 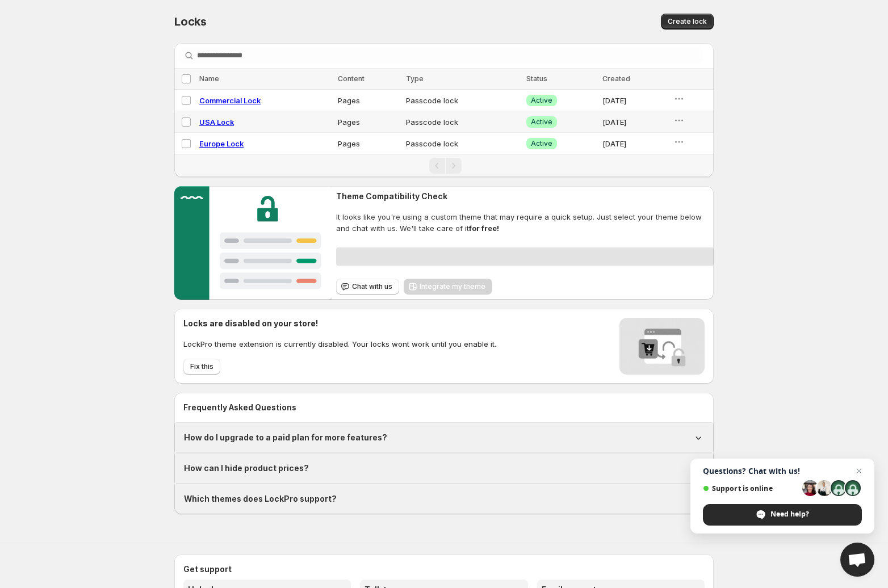 I want to click on span: Locks, so click(x=190, y=22).